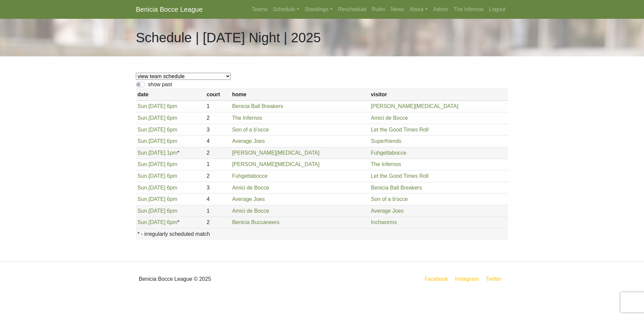 This screenshot has height=317, width=644. I want to click on a: Benicia Bocce League, so click(169, 9).